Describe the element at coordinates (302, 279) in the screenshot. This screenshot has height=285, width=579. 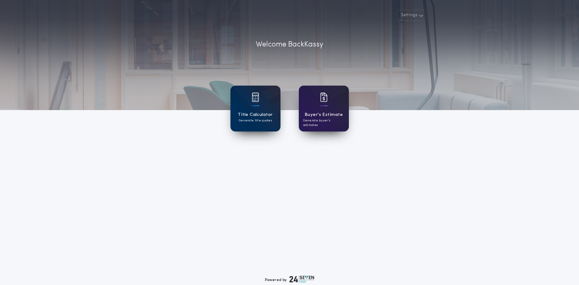
I see `img: logo` at that location.